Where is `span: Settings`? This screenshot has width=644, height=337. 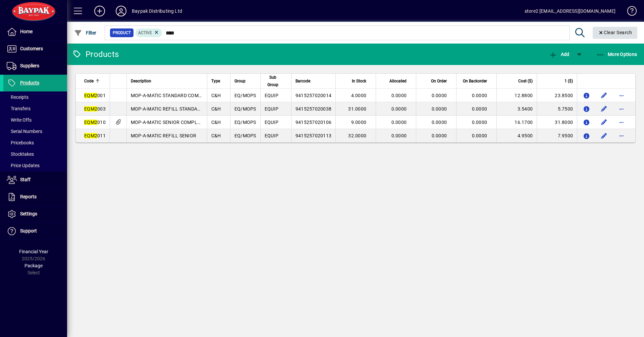
span: Settings is located at coordinates (28, 214).